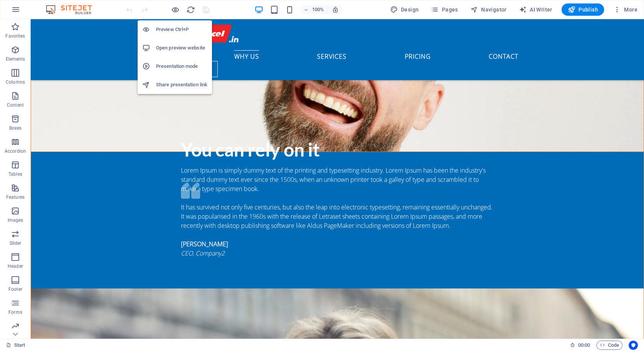  I want to click on p: Forms, so click(15, 312).